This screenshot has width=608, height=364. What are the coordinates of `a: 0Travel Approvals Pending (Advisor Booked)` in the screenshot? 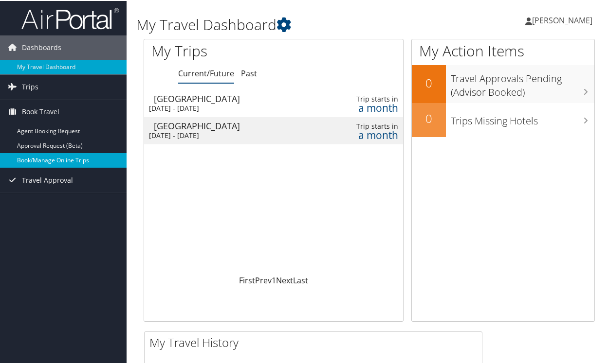 It's located at (503, 83).